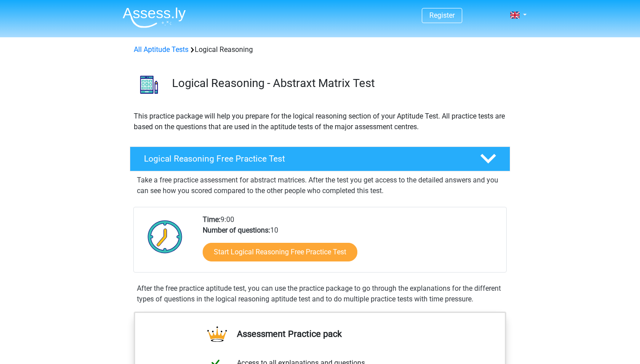 This screenshot has width=640, height=364. What do you see at coordinates (442, 15) in the screenshot?
I see `a: Register` at bounding box center [442, 15].